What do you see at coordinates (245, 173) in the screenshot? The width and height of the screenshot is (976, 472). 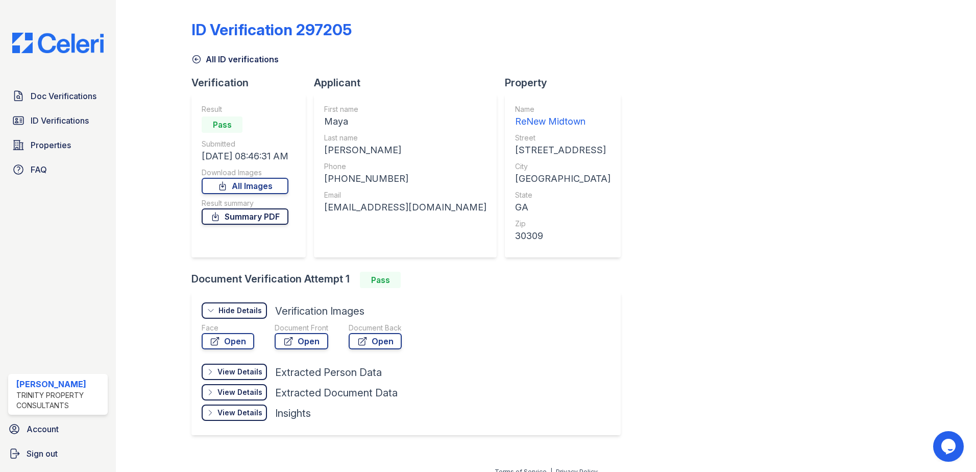 I see `div: Download Images` at bounding box center [245, 173].